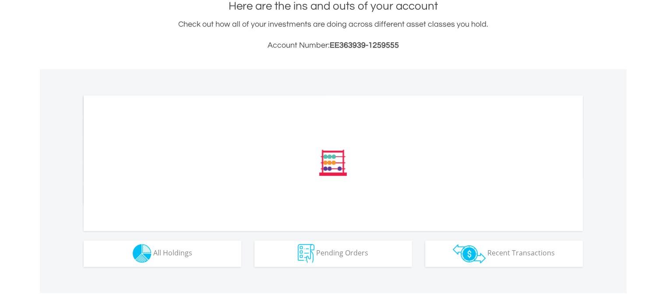 The width and height of the screenshot is (666, 304). Describe the element at coordinates (333, 254) in the screenshot. I see `button: Pending Orders` at that location.